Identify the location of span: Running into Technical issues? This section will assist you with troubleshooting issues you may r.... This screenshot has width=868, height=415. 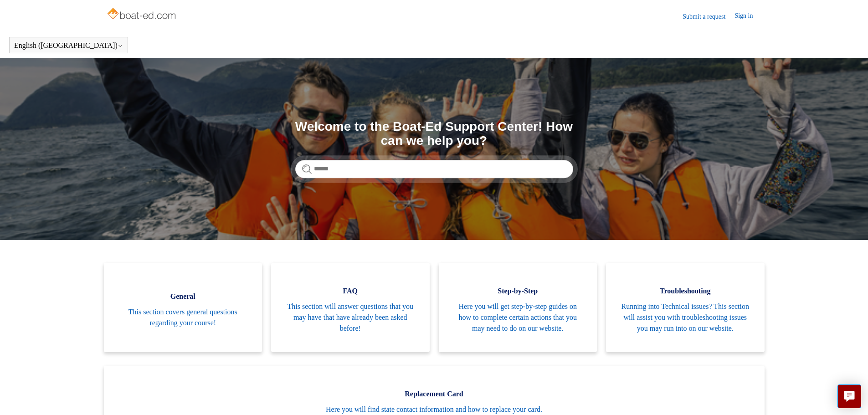
(685, 318).